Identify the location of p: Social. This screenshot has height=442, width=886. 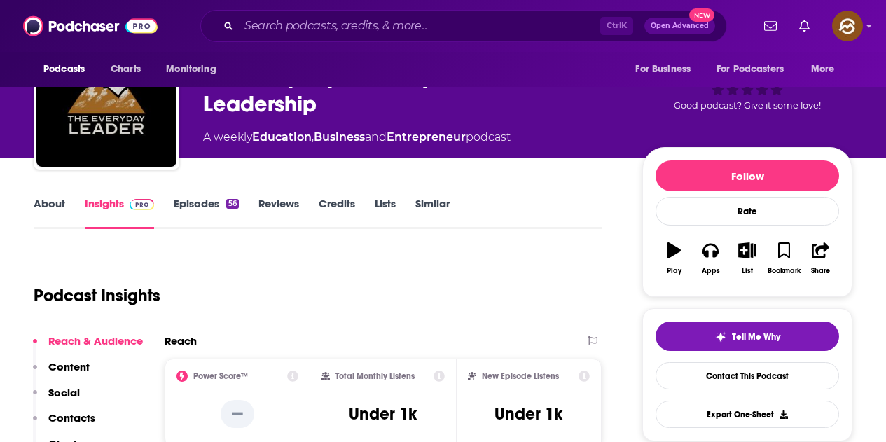
(64, 392).